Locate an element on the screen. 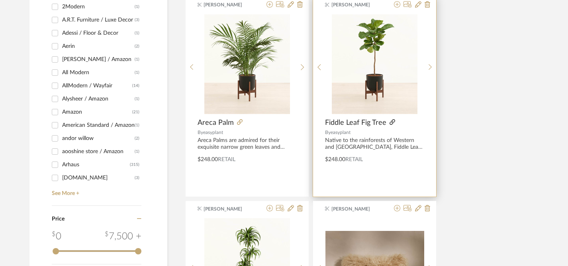 This screenshot has height=266, width=568. div: (21) is located at coordinates (136, 112).